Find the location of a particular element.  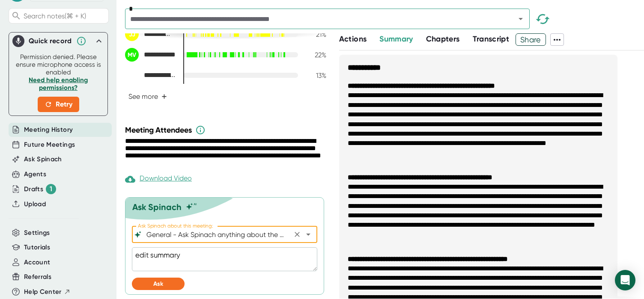

span: Ask is located at coordinates (158, 283).